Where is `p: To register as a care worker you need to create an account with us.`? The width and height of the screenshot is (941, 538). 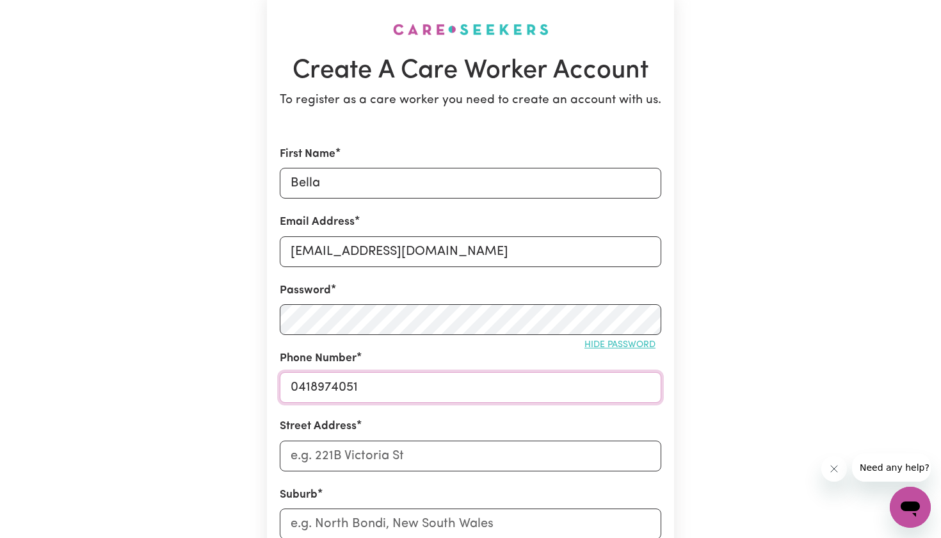
p: To register as a care worker you need to create an account with us. is located at coordinates (471, 101).